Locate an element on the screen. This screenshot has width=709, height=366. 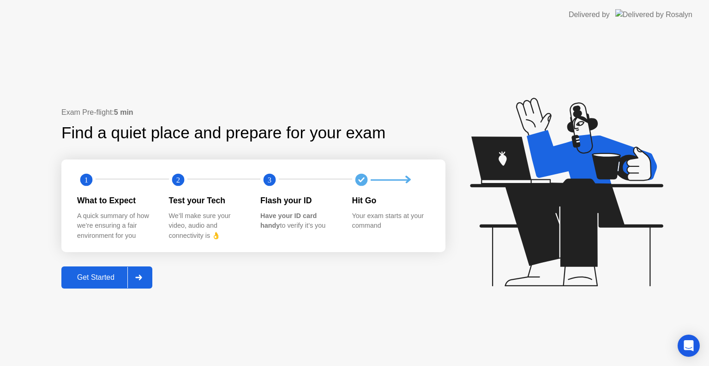
div: Delivered by is located at coordinates (589, 15).